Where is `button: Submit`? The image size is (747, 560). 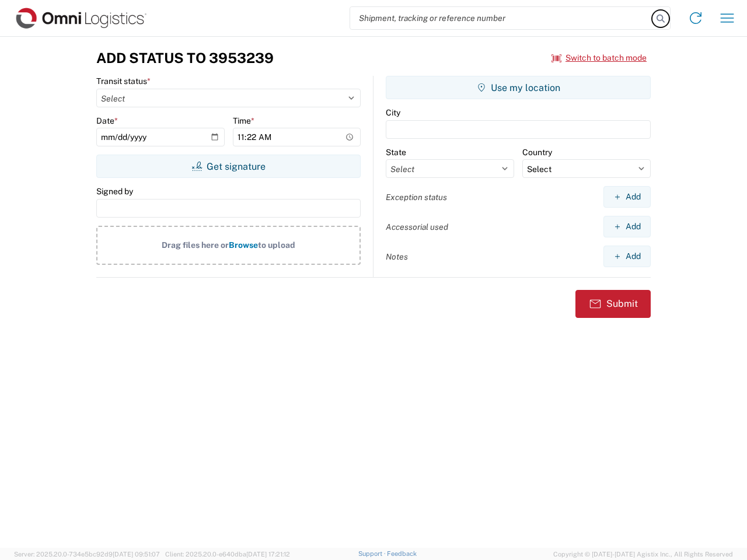 button: Submit is located at coordinates (612, 304).